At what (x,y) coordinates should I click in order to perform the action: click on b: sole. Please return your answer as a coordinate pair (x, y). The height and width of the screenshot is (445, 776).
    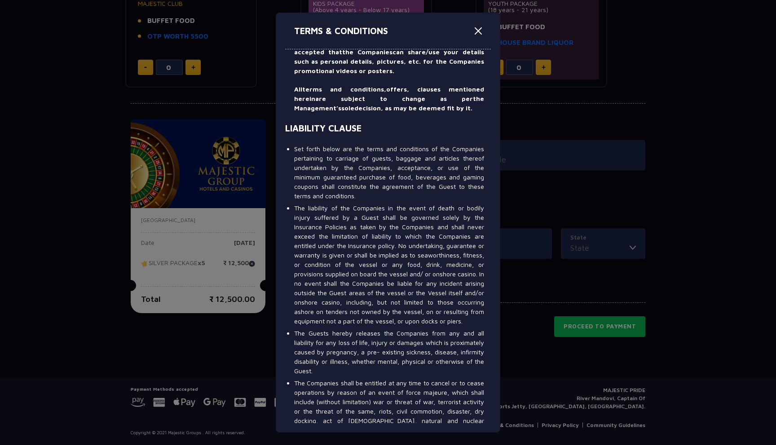
    Looking at the image, I should click on (347, 108).